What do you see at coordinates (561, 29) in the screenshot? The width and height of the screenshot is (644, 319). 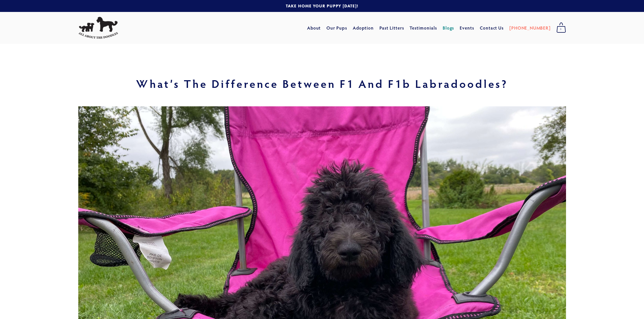 I see `span: 0` at bounding box center [561, 29].